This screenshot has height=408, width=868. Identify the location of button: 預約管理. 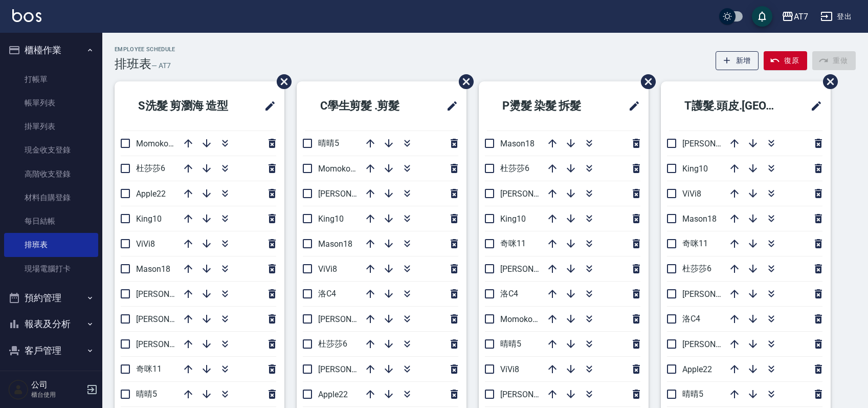
(51, 298).